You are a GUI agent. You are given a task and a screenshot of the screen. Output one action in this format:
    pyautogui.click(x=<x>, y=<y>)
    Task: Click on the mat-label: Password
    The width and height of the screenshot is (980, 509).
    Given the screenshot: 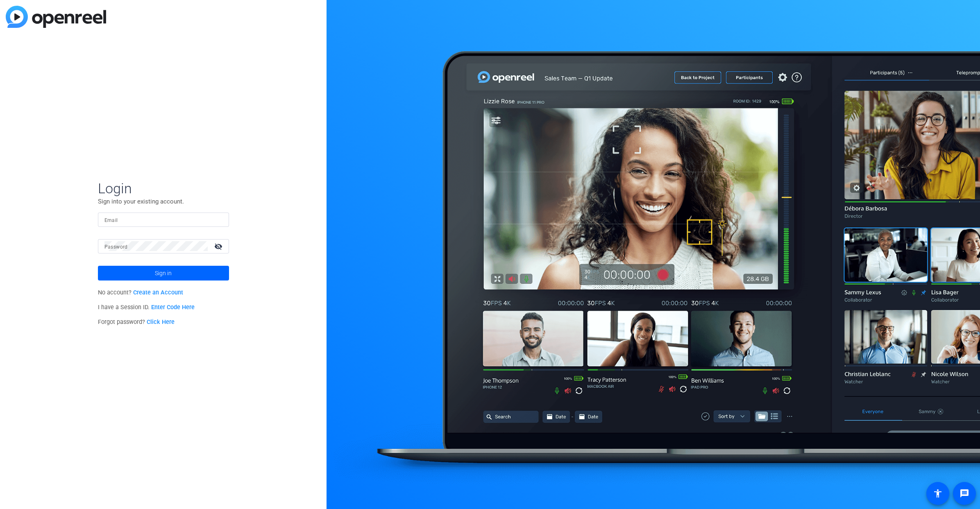 What is the action you would take?
    pyautogui.click(x=116, y=247)
    